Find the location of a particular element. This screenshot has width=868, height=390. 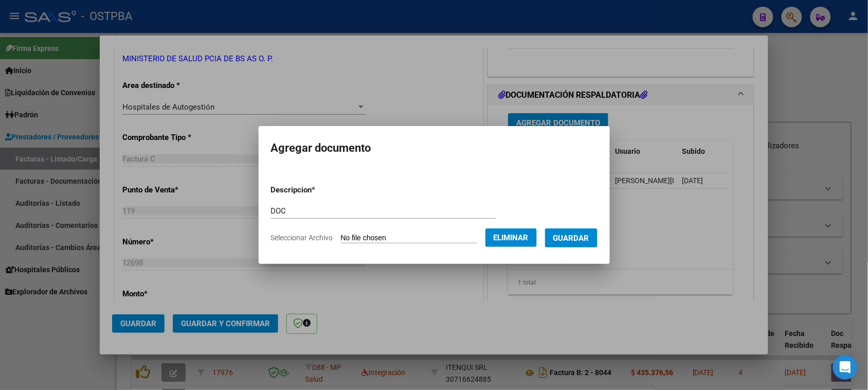

div: Open Intercom Messenger is located at coordinates (845, 367).